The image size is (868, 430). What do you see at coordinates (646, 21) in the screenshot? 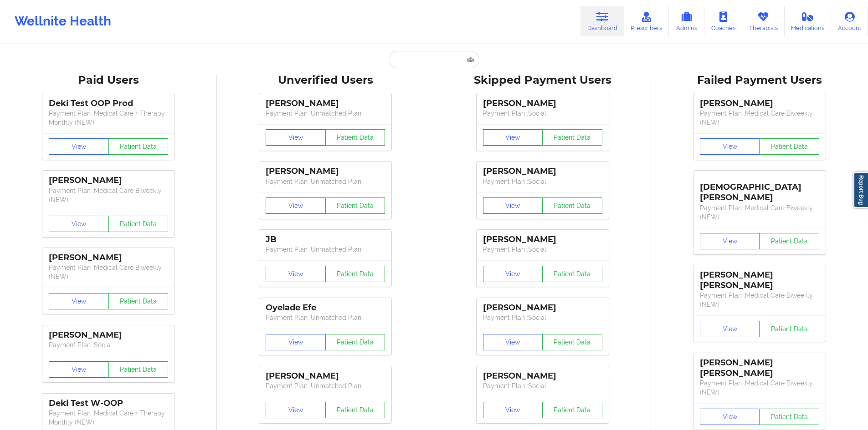
I see `a: Prescribers` at bounding box center [646, 21].